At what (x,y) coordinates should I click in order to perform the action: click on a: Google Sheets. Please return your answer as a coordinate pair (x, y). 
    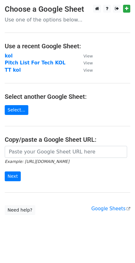
    Looking at the image, I should click on (111, 209).